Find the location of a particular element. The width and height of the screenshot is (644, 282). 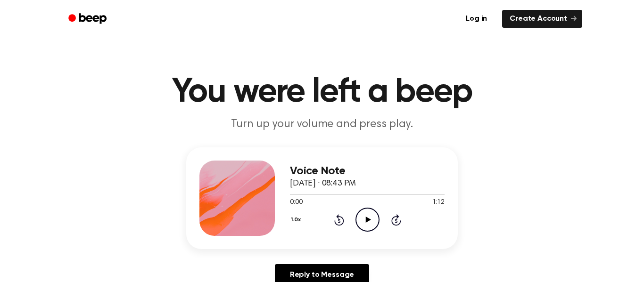

h1: You were left a beep is located at coordinates (322, 93).